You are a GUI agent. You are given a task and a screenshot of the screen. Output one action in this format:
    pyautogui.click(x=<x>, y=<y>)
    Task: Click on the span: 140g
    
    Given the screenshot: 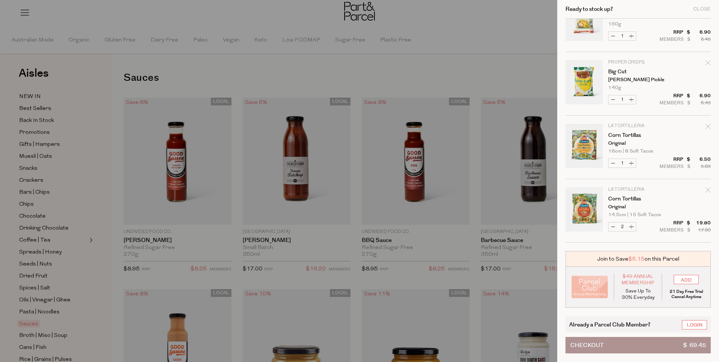 What is the action you would take?
    pyautogui.click(x=615, y=88)
    